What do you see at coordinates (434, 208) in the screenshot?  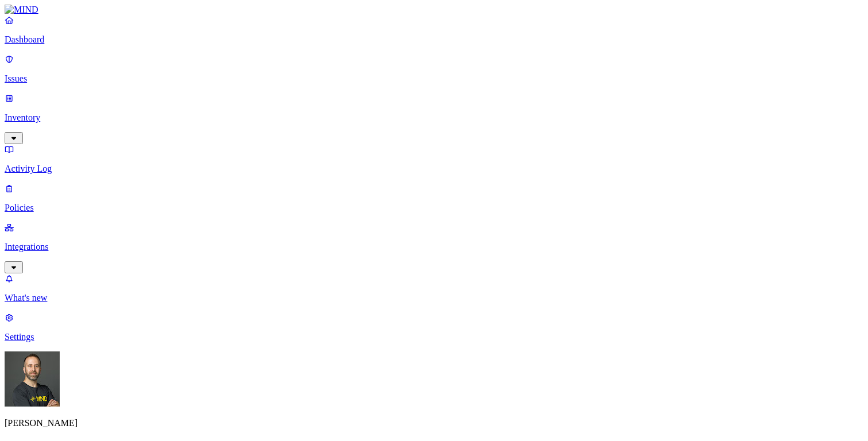 I see `p: Policies` at bounding box center [434, 208].